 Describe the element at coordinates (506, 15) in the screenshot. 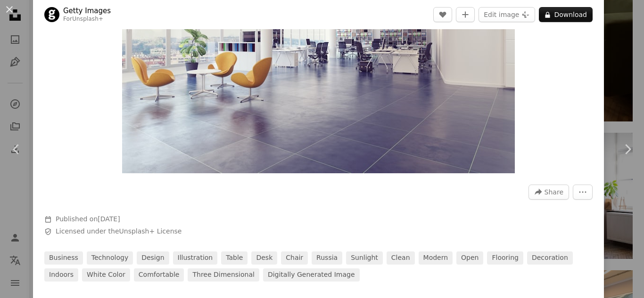

I see `button: Edit image` at that location.